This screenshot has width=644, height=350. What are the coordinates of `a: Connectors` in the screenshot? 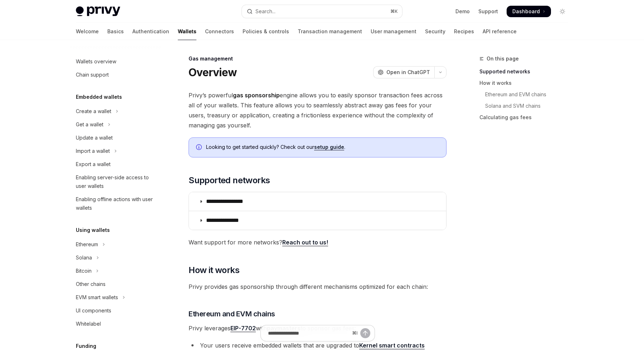 It's located at (219, 32).